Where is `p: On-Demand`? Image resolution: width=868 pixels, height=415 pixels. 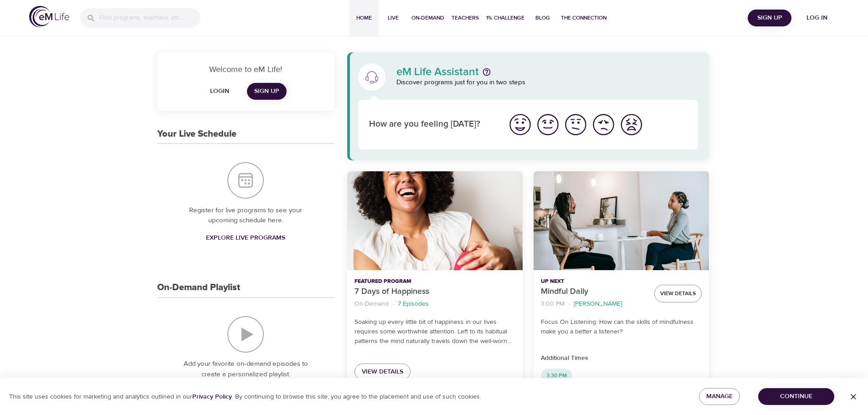
p: On-Demand is located at coordinates (371, 304).